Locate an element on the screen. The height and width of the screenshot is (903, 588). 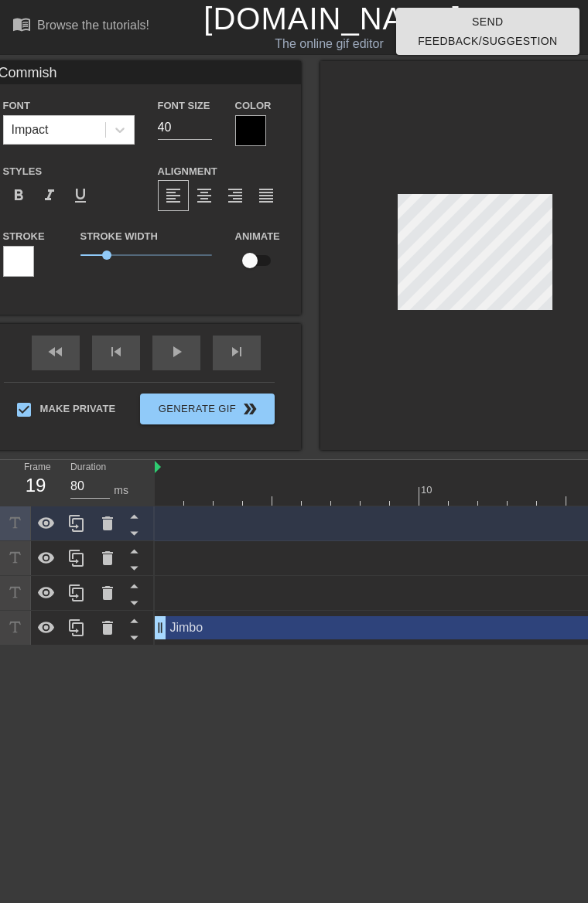
label: Stroke is located at coordinates (24, 237).